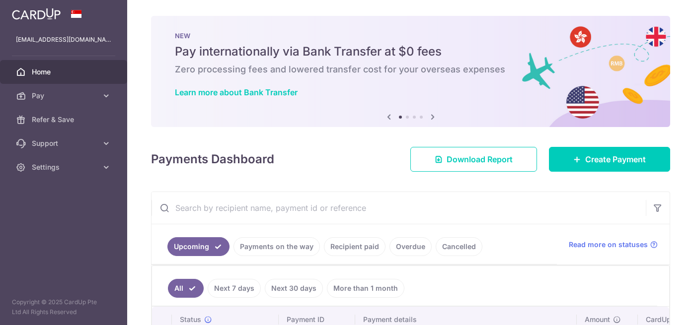  Describe the element at coordinates (65, 120) in the screenshot. I see `span: Refer & Save` at that location.